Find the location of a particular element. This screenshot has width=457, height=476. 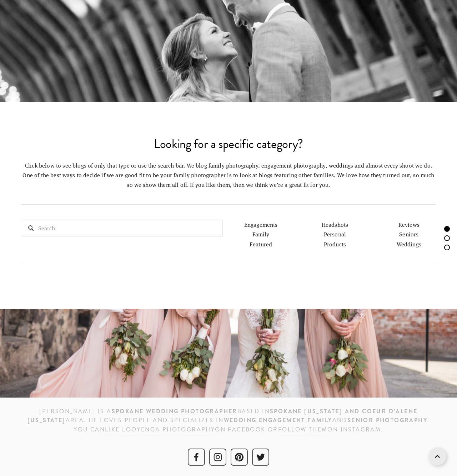

a: Twitter is located at coordinates (260, 457).